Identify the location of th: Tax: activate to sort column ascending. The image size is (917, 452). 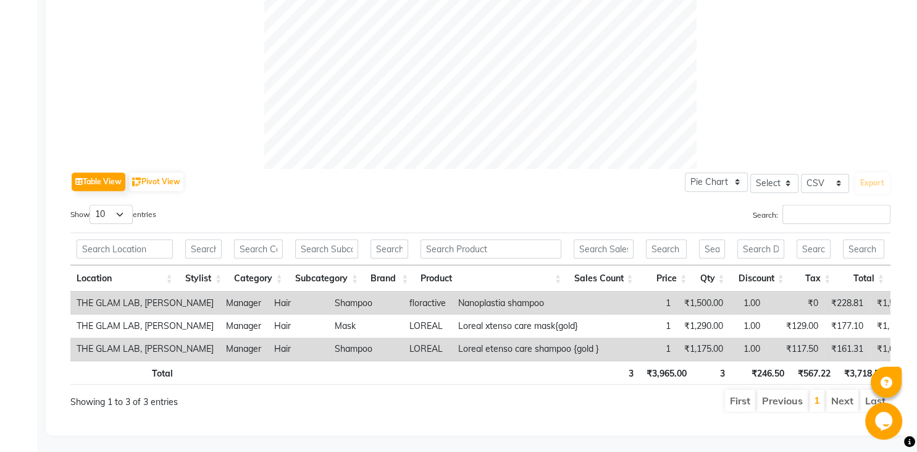
(814, 278).